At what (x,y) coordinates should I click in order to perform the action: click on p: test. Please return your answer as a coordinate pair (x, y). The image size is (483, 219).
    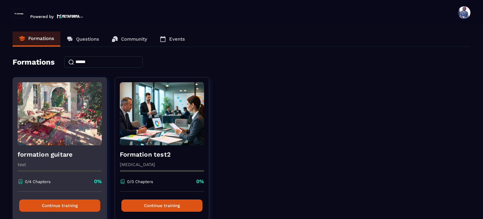
    Looking at the image, I should click on (60, 164).